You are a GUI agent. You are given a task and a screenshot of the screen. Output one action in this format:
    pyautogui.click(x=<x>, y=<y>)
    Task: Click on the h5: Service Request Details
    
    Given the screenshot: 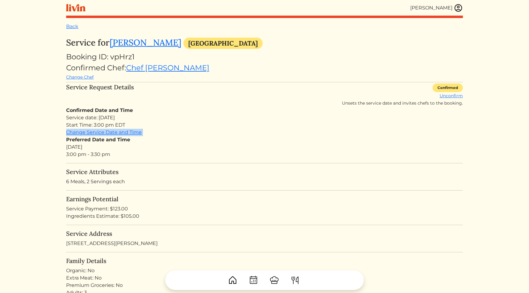 What is the action you would take?
    pyautogui.click(x=100, y=94)
    